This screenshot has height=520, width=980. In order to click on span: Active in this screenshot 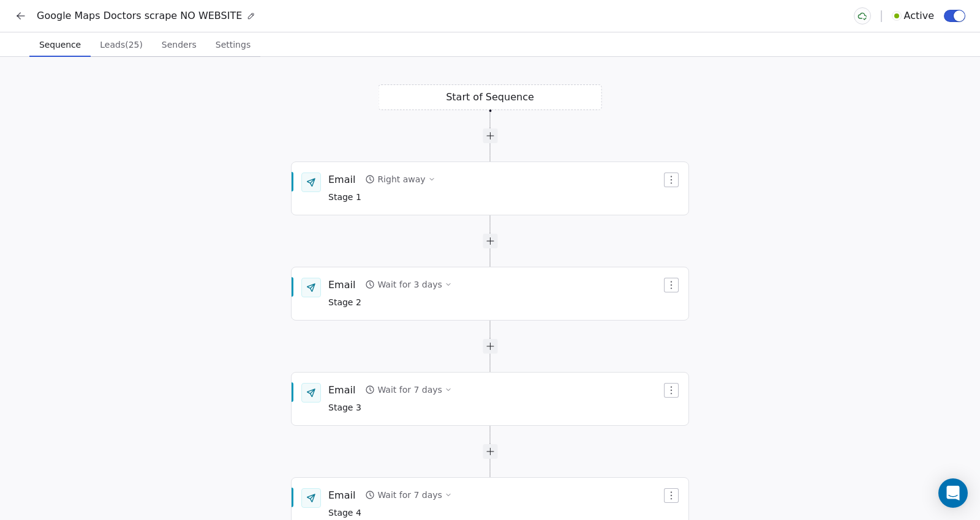, I will do `click(919, 16)`.